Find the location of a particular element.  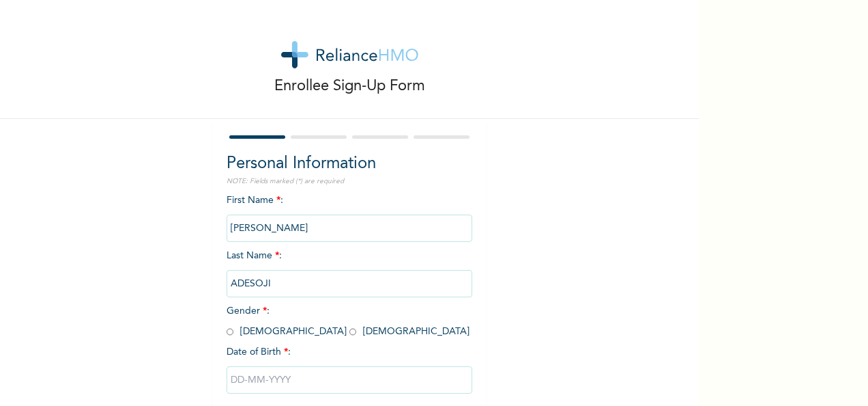

input: Enter your last name is located at coordinates (350, 284).